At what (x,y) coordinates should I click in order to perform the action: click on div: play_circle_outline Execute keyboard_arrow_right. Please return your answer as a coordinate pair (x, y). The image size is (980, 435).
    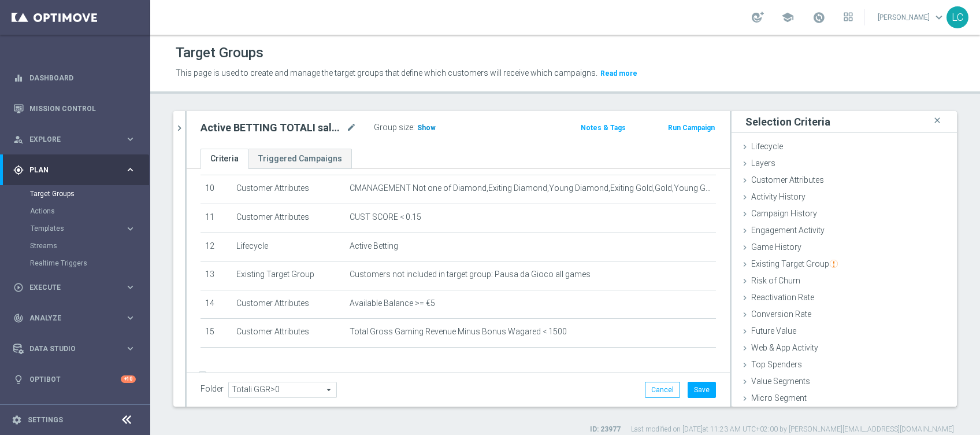
    Looking at the image, I should click on (75, 287).